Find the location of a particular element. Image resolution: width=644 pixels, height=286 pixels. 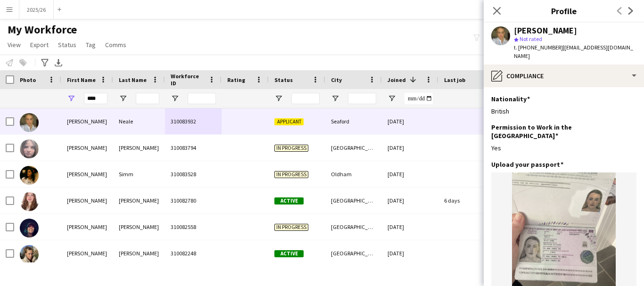

span: Joined is located at coordinates (396, 80).